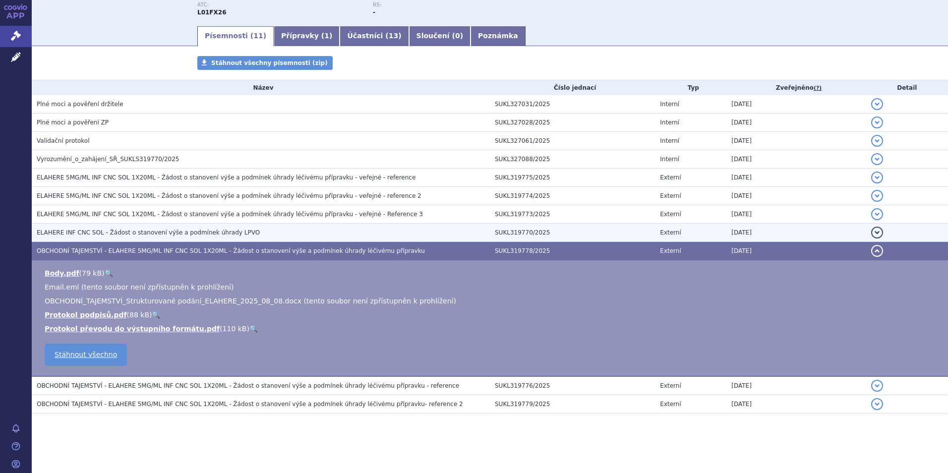 The width and height of the screenshot is (948, 473). Describe the element at coordinates (393, 36) in the screenshot. I see `span: 13` at that location.